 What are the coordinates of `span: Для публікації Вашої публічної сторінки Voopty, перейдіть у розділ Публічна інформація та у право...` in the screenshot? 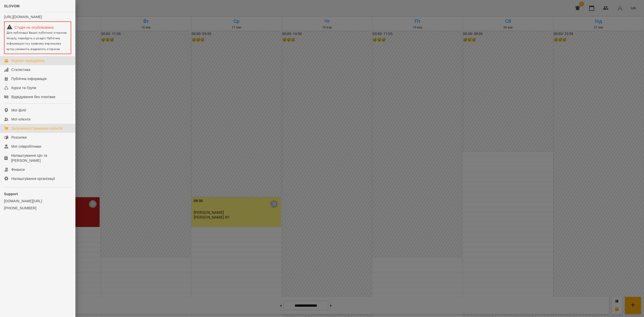 It's located at (37, 41).